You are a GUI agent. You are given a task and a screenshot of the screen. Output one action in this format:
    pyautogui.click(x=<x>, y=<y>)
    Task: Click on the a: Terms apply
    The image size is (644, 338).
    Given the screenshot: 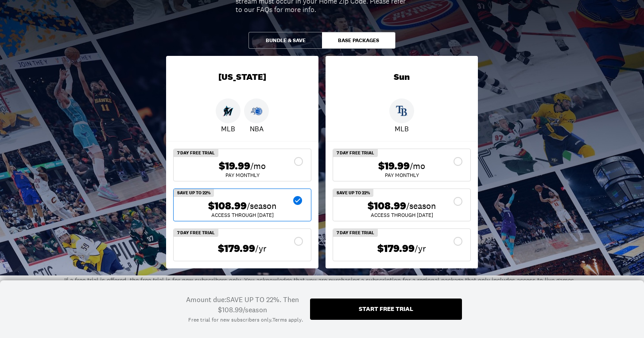 What is the action you would take?
    pyautogui.click(x=287, y=320)
    